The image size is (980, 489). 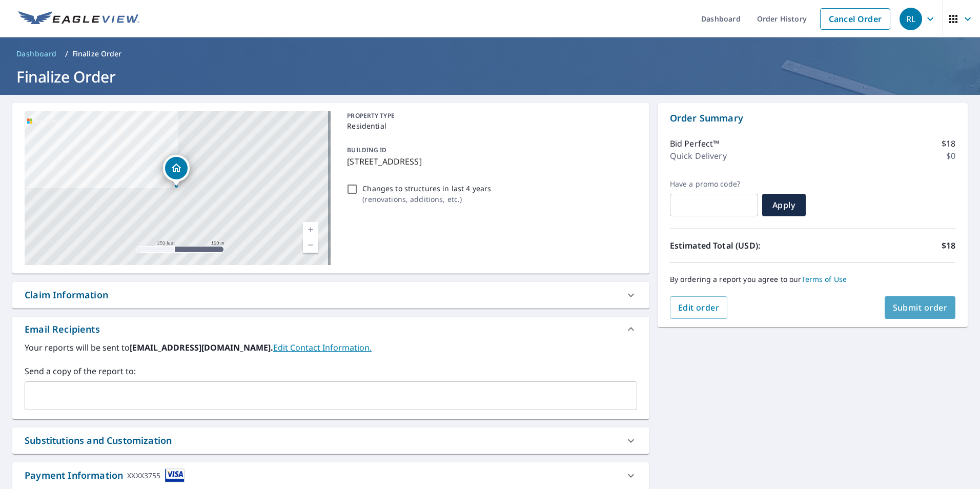 What do you see at coordinates (330, 348) in the screenshot?
I see `label: Your reports will be sent to` at bounding box center [330, 348].